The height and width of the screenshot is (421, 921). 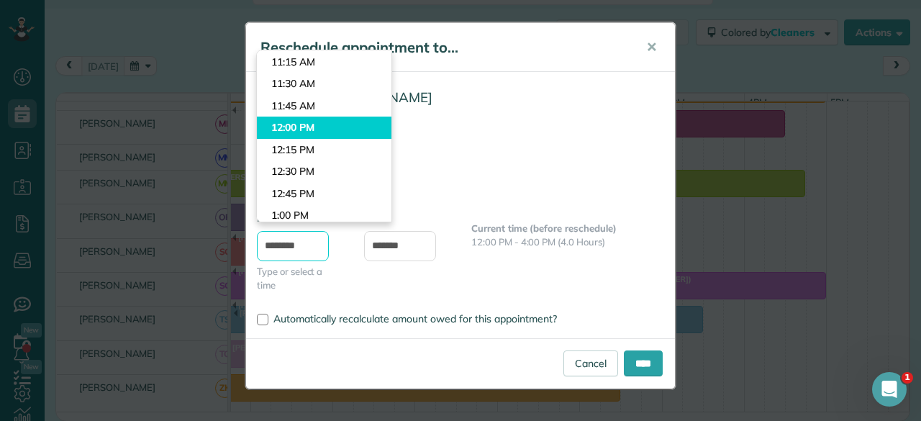 I want to click on li: 11:15 AM, so click(x=324, y=62).